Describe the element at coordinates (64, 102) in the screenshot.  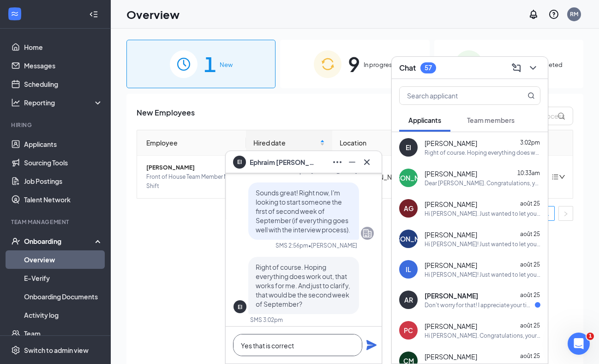
I see `div: Reporting` at that location.